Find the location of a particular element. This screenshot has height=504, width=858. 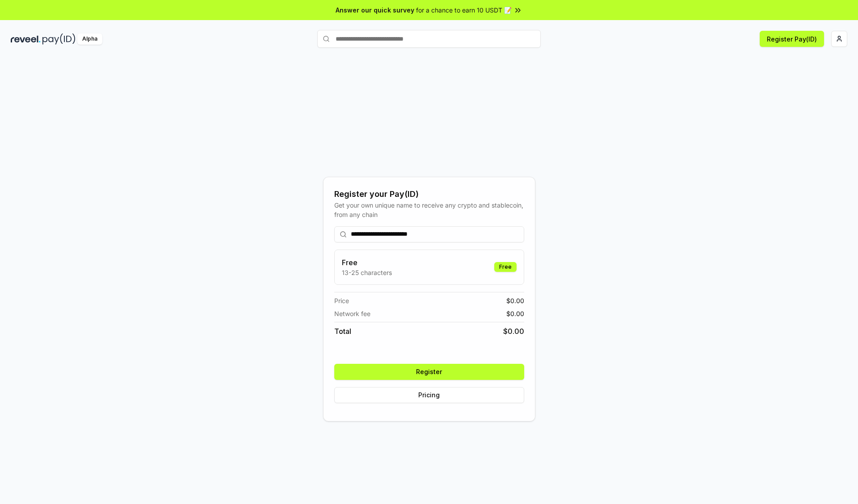

div: Alpha is located at coordinates (90, 39).